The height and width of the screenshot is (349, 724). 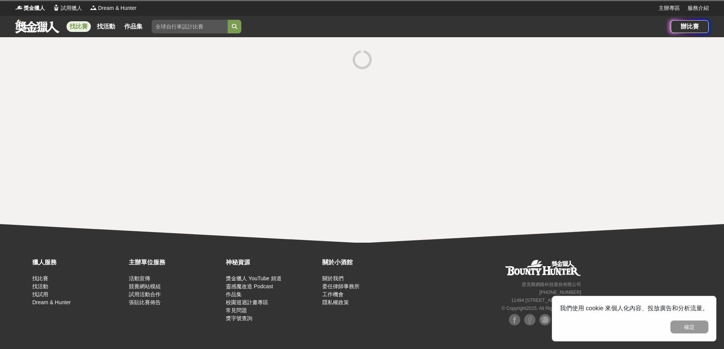 I want to click on img: Plurk, so click(x=545, y=320).